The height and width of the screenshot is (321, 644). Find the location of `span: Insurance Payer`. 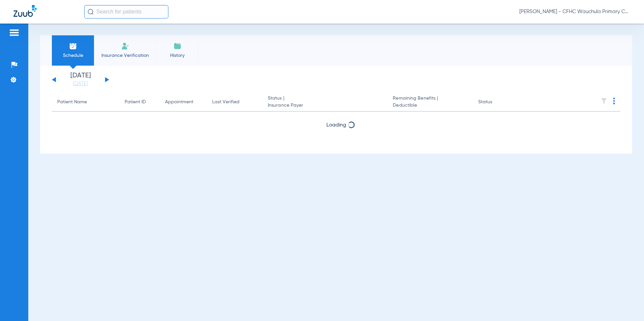

span: Insurance Payer is located at coordinates (325, 105).